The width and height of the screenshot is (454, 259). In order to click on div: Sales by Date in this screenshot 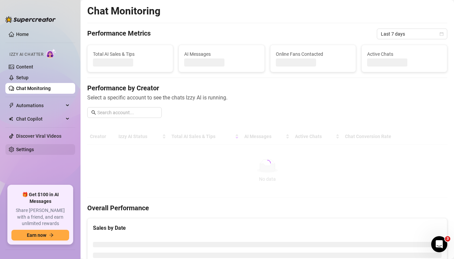, I will do `click(267, 228)`.